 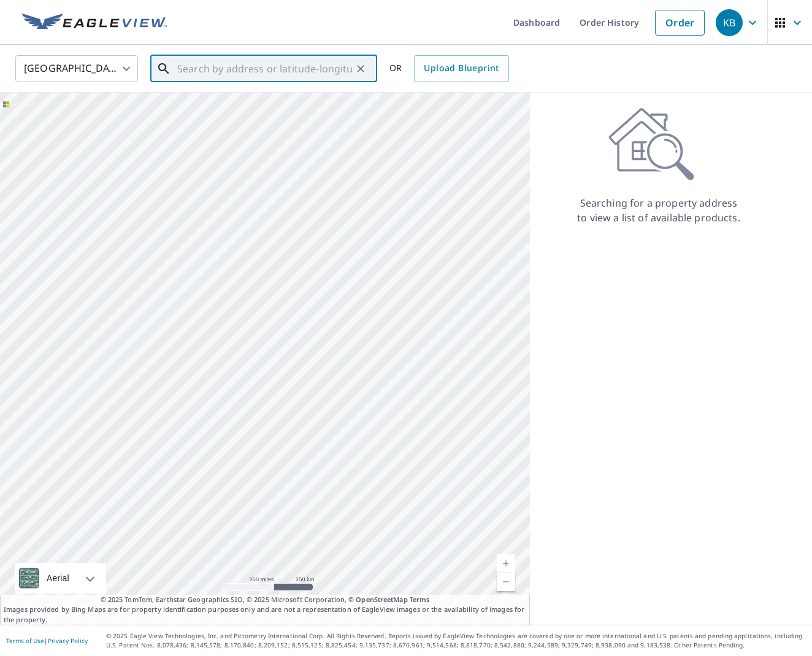 What do you see at coordinates (265, 600) in the screenshot?
I see `span: © 2025 TomTom, Earthstar Geographics SIO, © 2025 Microsoft Corporation, ©` at bounding box center [265, 600].